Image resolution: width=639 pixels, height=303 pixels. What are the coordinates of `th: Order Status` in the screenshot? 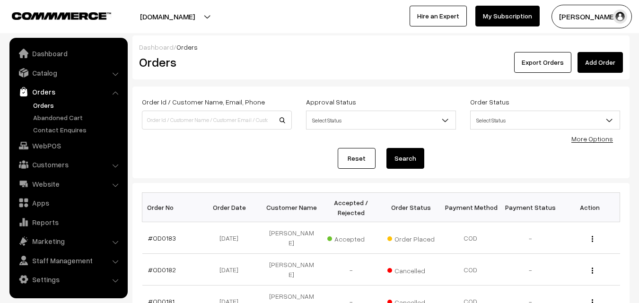 It's located at (411, 208).